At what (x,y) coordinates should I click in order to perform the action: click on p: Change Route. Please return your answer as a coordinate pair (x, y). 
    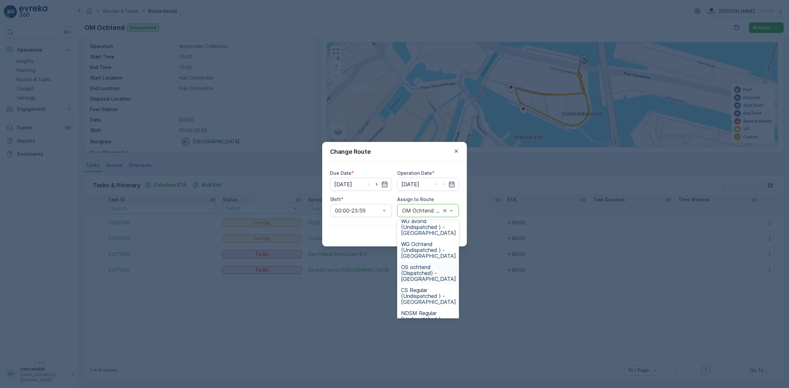
    Looking at the image, I should click on (351, 152).